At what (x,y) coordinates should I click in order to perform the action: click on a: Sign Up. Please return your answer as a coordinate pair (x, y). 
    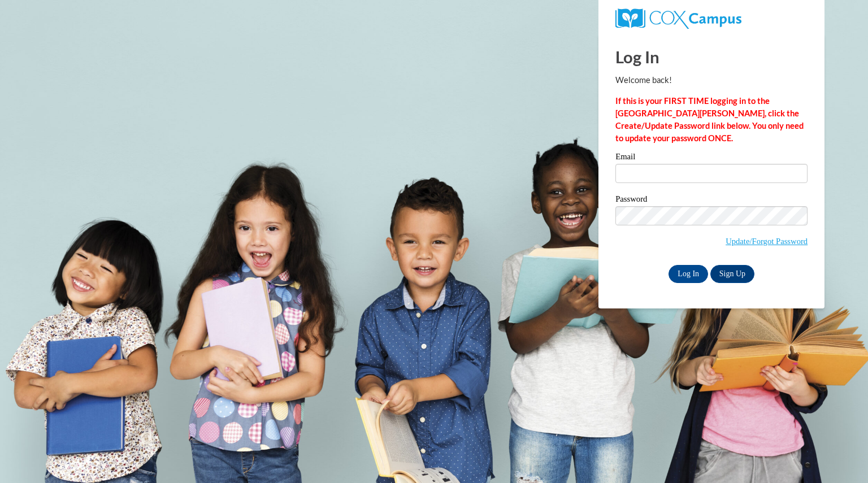
    Looking at the image, I should click on (732, 274).